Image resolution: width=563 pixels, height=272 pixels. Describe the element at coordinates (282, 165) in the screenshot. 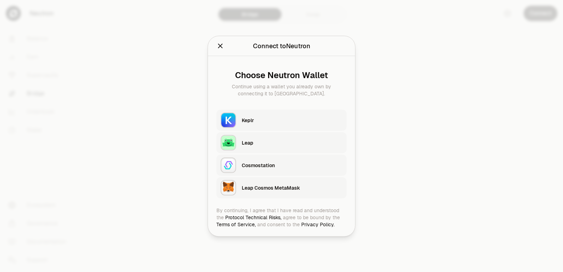

I see `button: CosmostationCosmostation` at that location.